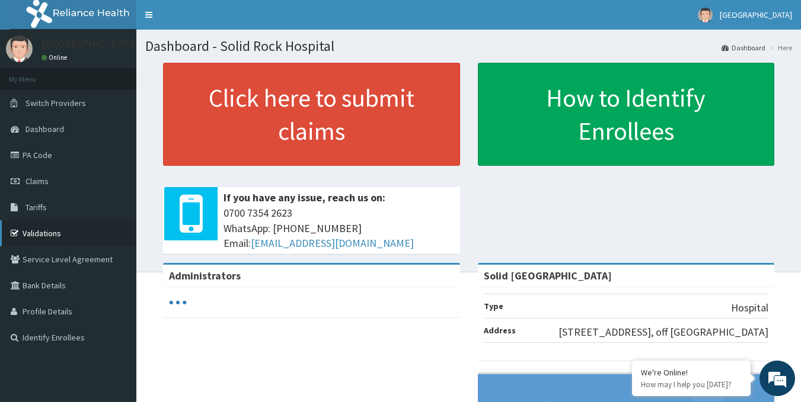 This screenshot has height=402, width=801. What do you see at coordinates (56, 57) in the screenshot?
I see `a: Online` at bounding box center [56, 57].